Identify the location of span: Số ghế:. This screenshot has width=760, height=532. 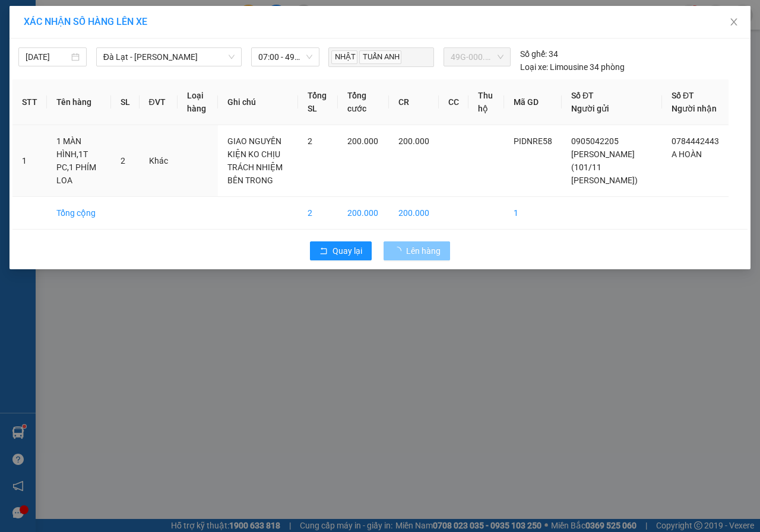
(533, 54).